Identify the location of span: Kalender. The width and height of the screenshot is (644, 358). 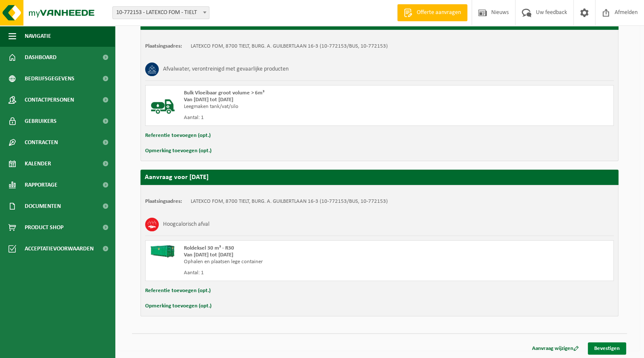
(38, 164).